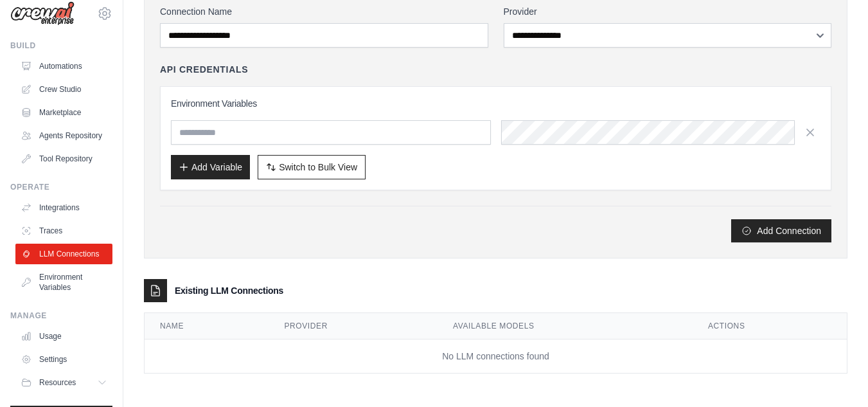 Image resolution: width=868 pixels, height=407 pixels. I want to click on h4: API Credentials, so click(203, 70).